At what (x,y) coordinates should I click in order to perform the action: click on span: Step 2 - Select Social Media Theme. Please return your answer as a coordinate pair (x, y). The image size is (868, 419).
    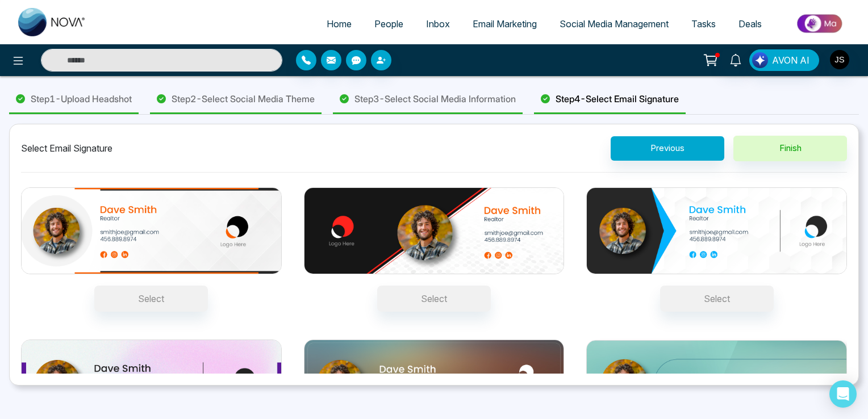
    Looking at the image, I should click on (243, 99).